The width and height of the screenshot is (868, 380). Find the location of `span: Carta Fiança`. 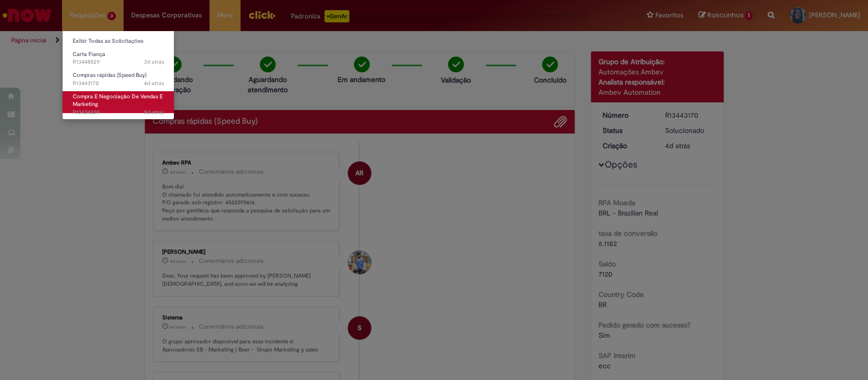

span: Carta Fiança is located at coordinates (89, 54).